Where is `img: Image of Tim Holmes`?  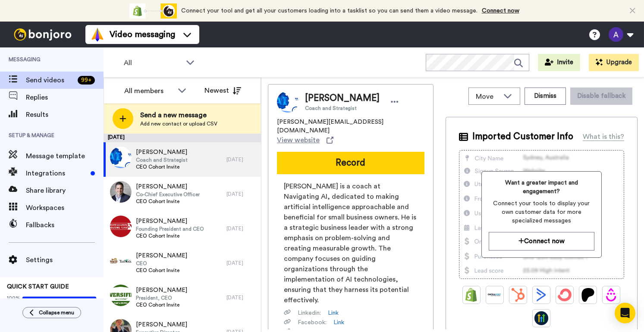 img: Image of Tim Holmes is located at coordinates (288, 102).